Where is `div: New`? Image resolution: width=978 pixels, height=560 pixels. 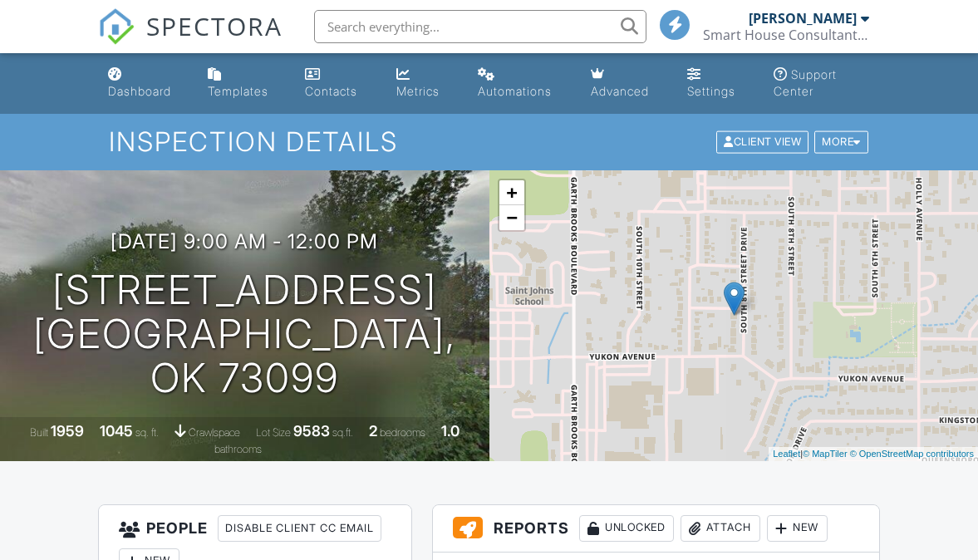
div: New is located at coordinates (796, 529).